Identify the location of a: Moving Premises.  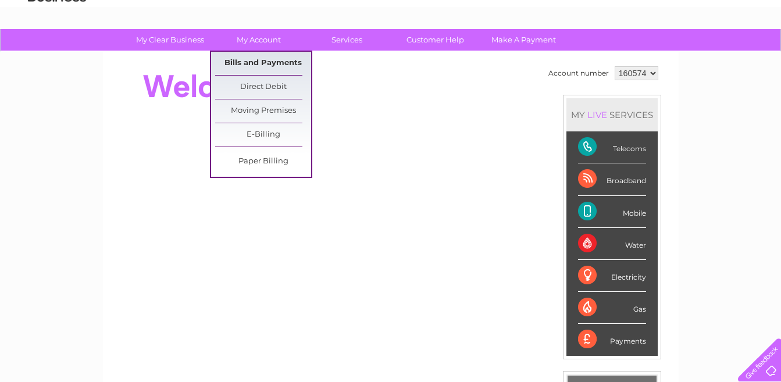
(263, 111).